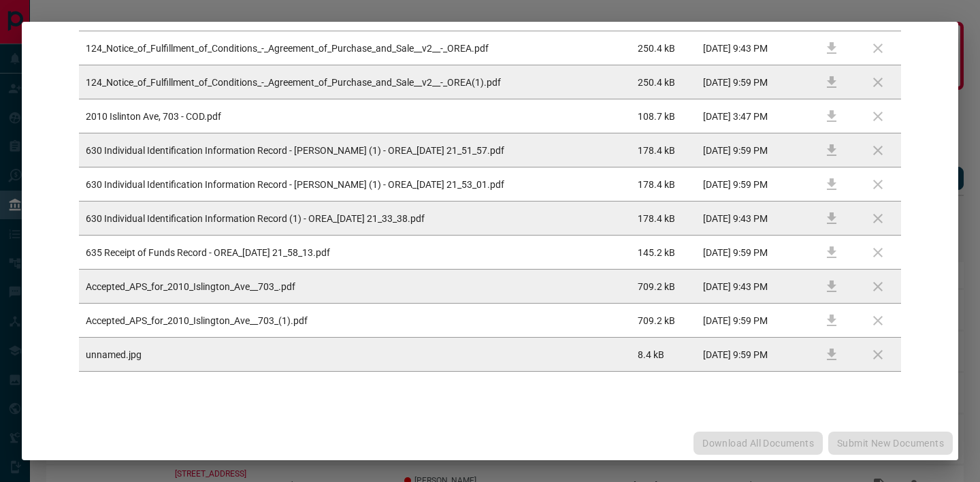 Image resolution: width=980 pixels, height=482 pixels. Describe the element at coordinates (354, 354) in the screenshot. I see `td: unnamed.jpg` at that location.